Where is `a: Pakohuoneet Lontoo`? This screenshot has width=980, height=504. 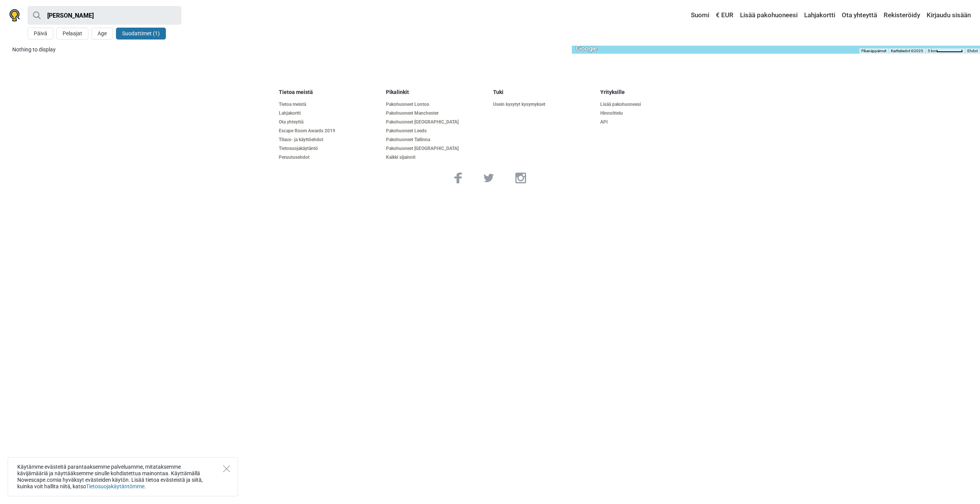 a: Pakohuoneet Lontoo is located at coordinates (436, 105).